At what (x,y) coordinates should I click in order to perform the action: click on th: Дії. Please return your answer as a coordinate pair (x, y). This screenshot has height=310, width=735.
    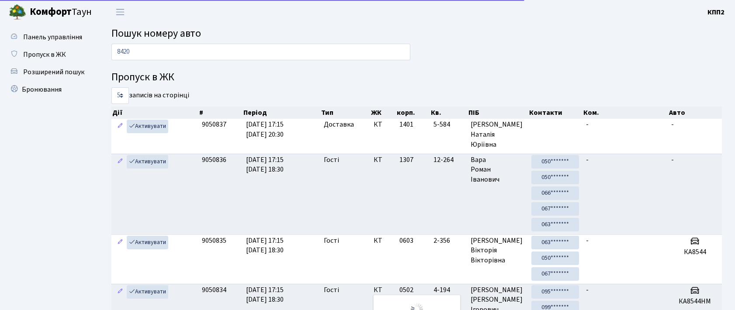
    Looking at the image, I should click on (155, 113).